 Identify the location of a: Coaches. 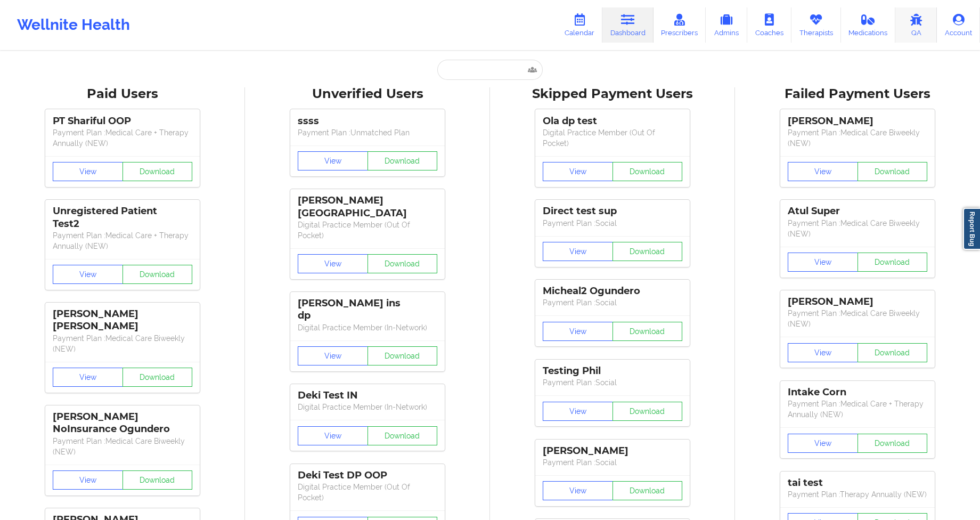
(769, 25).